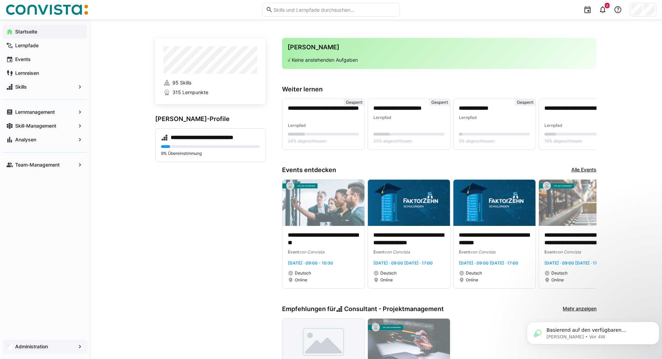 The height and width of the screenshot is (359, 662). I want to click on a: 95 Skills, so click(210, 83).